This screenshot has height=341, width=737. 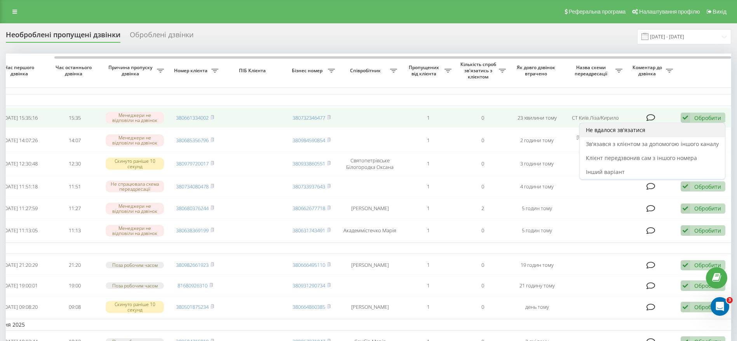 What do you see at coordinates (605, 172) in the screenshot?
I see `span: Інший варіант` at bounding box center [605, 172].